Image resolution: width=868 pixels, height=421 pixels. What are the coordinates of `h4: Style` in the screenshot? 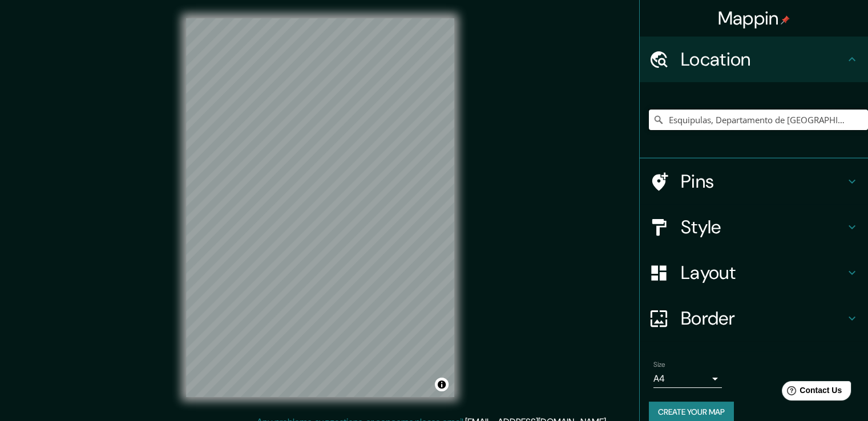 It's located at (763, 227).